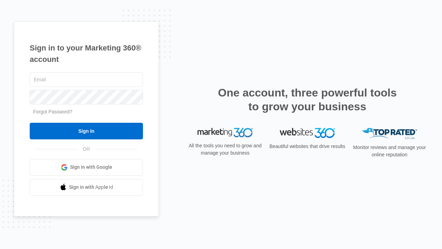  I want to click on a: Sign in with Apple Id, so click(86, 187).